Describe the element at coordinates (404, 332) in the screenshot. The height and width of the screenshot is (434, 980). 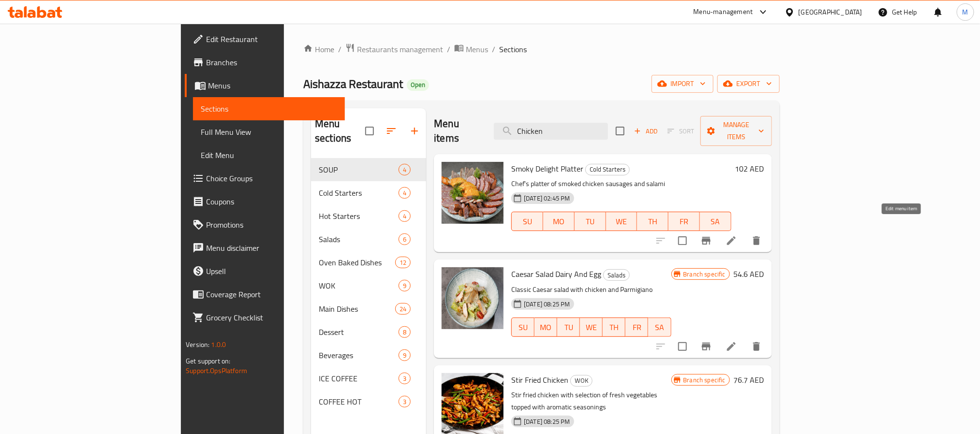
I see `span: 8` at that location.